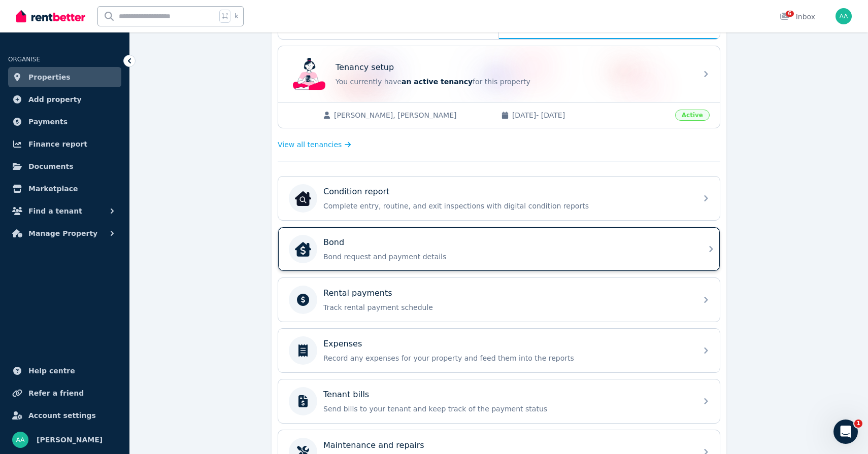  What do you see at coordinates (499, 300) in the screenshot?
I see `a: Rental paymentsTrack rental payment schedule` at bounding box center [499, 300].